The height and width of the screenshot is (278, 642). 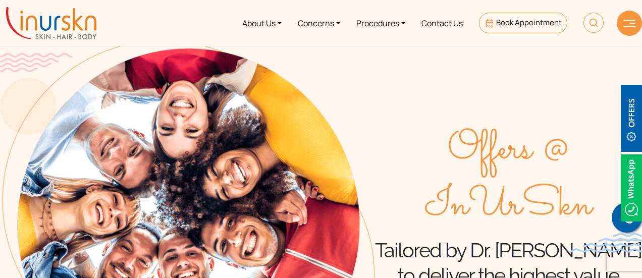 I want to click on img: HeaderSearch, so click(x=594, y=23).